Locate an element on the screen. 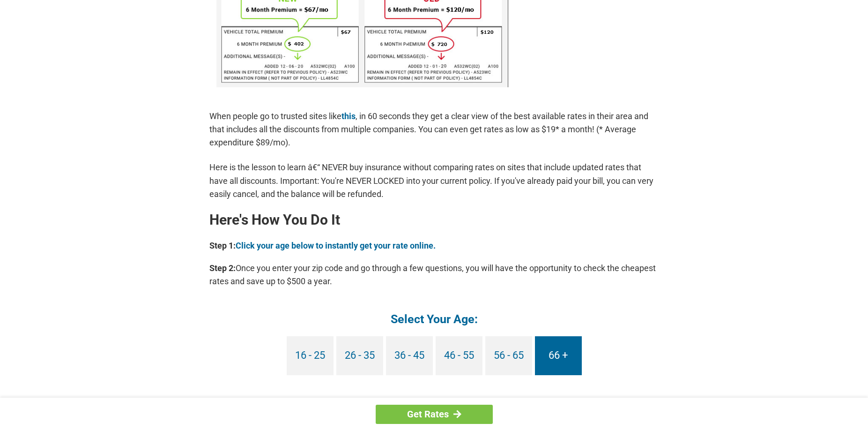 The height and width of the screenshot is (431, 868). a: 26 - 35 is located at coordinates (359, 356).